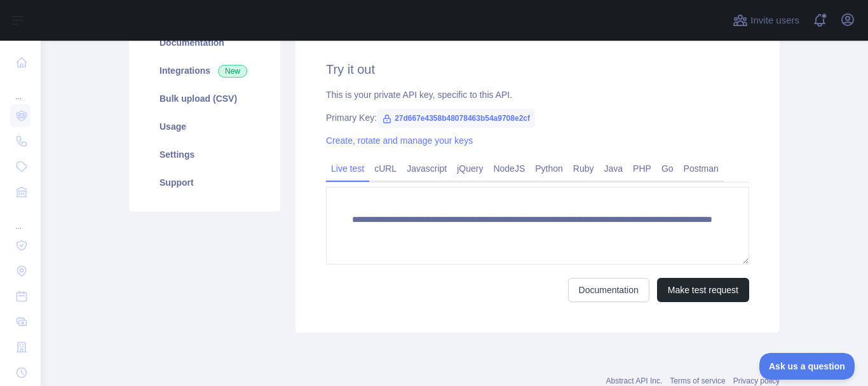 The image size is (868, 386). Describe the element at coordinates (385, 168) in the screenshot. I see `a: cURL` at that location.